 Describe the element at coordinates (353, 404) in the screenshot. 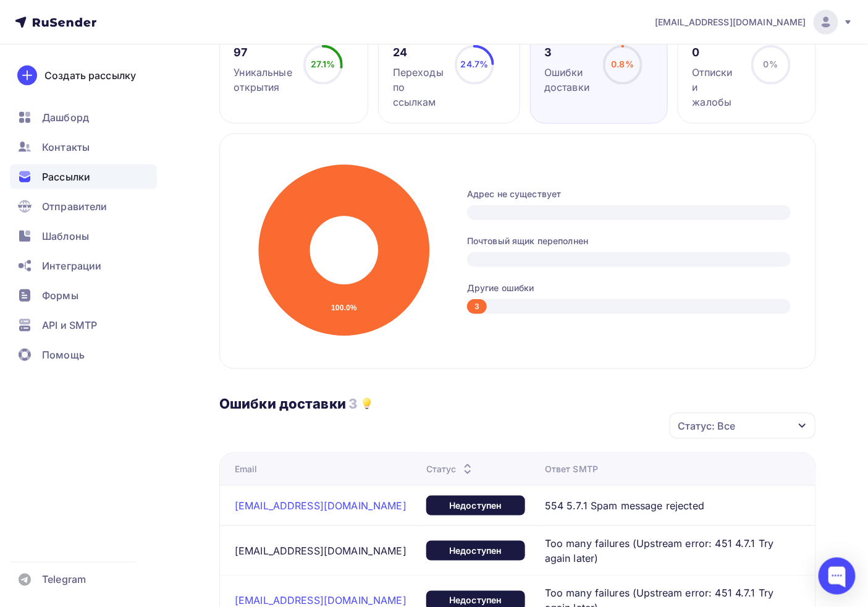

I see `h3: 3` at that location.